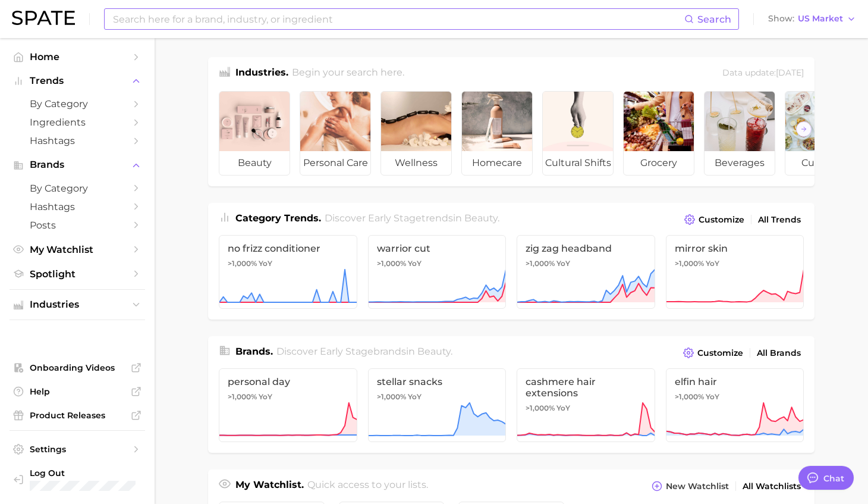 This screenshot has width=868, height=504. I want to click on span: New Watchlist, so click(698, 485).